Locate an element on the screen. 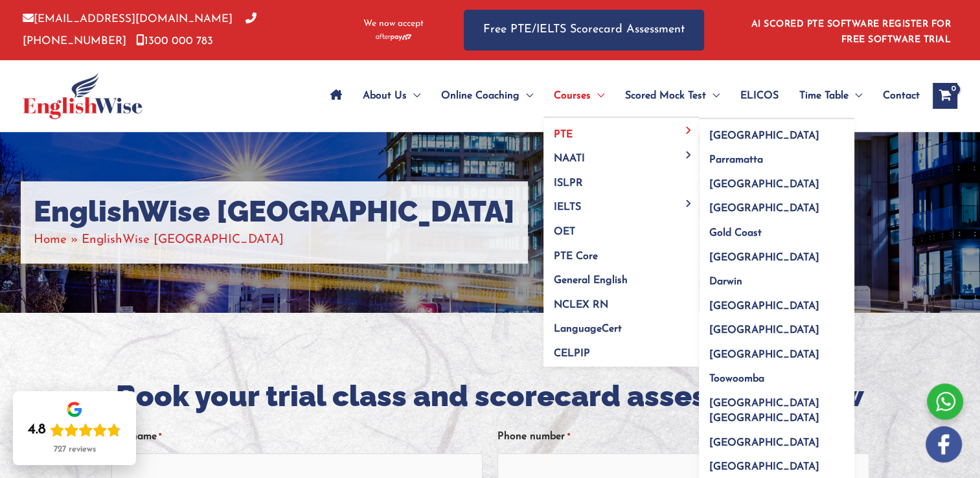 This screenshot has height=478, width=980. span: PTE is located at coordinates (563, 135).